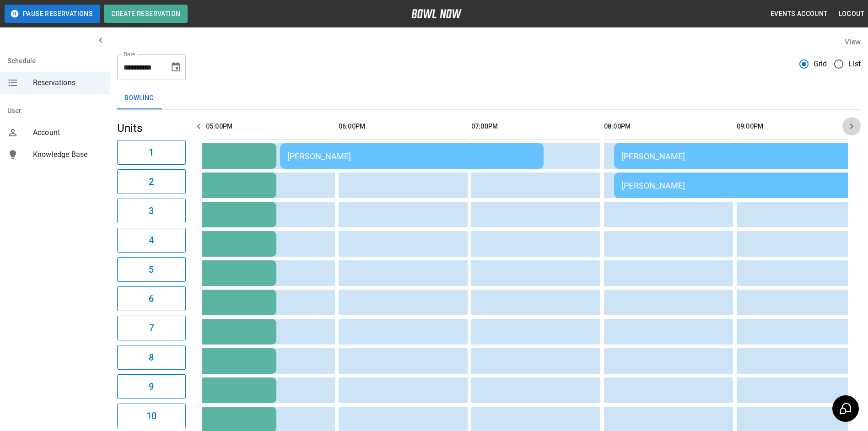 This screenshot has width=868, height=431. I want to click on button: Events Account, so click(799, 14).